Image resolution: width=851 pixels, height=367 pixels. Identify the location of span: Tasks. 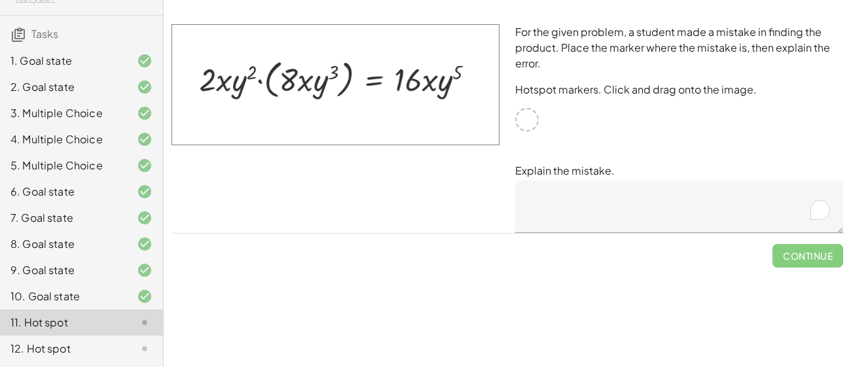
(45, 33).